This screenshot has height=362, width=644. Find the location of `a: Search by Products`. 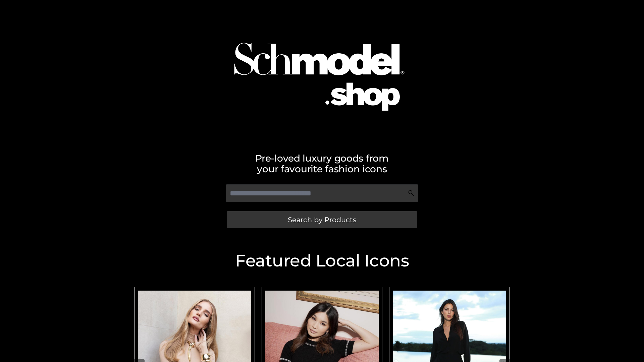

a: Search by Products is located at coordinates (322, 220).